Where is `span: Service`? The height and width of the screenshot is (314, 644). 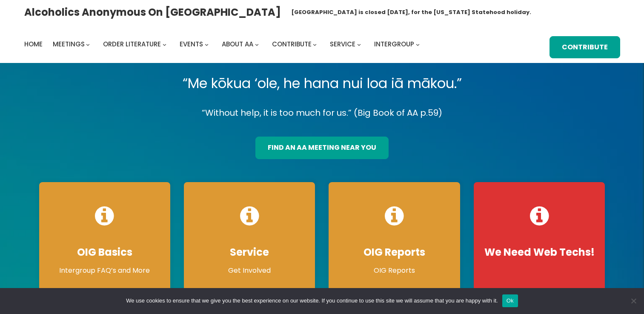 span: Service is located at coordinates (343, 44).